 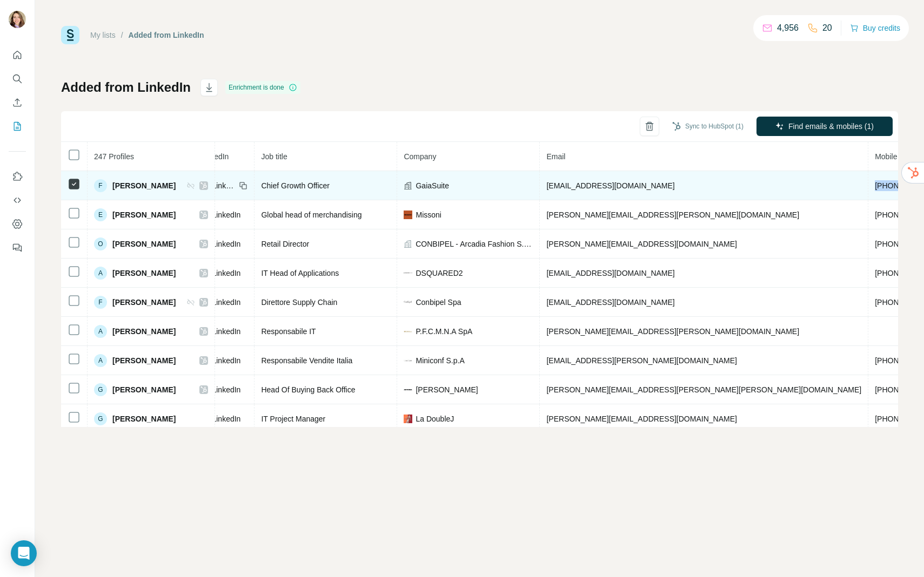 I want to click on button: My lists, so click(x=17, y=126).